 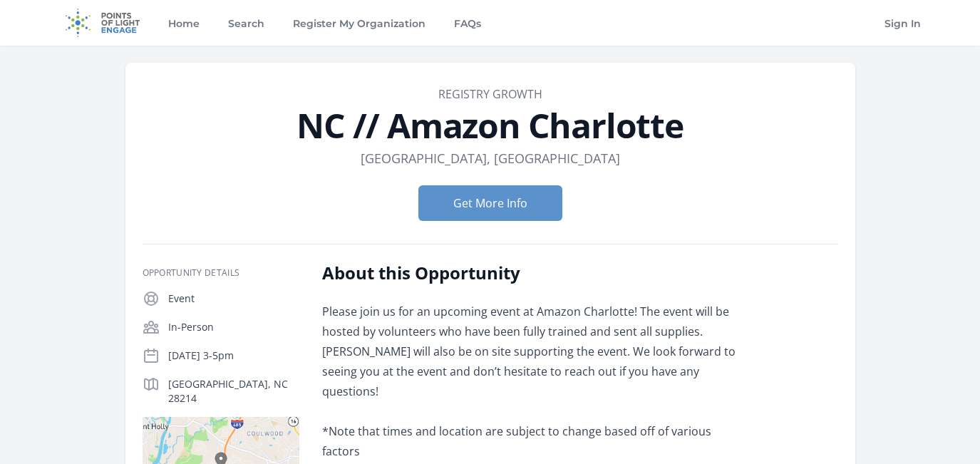 What do you see at coordinates (490, 94) in the screenshot?
I see `a: Registry Growth` at bounding box center [490, 94].